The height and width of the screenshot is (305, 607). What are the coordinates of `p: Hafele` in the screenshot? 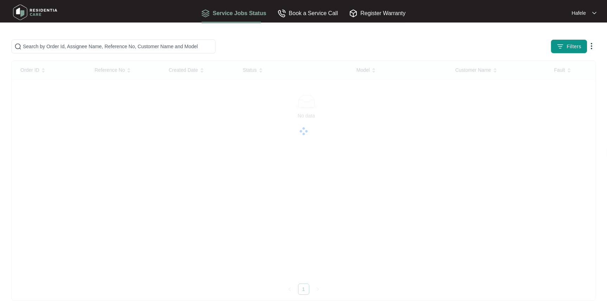 It's located at (578, 13).